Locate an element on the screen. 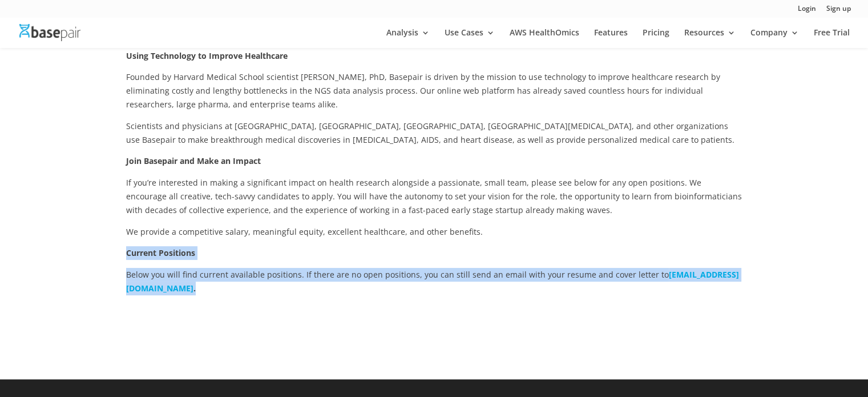  a: Login is located at coordinates (807, 11).